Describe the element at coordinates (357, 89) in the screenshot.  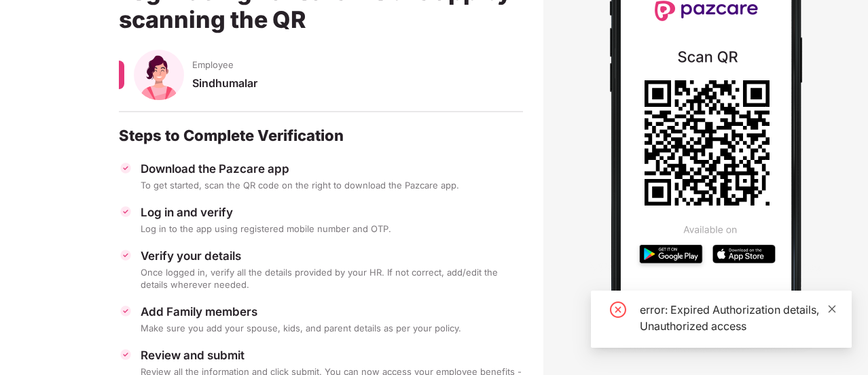
I see `div: Sindhumalar` at that location.